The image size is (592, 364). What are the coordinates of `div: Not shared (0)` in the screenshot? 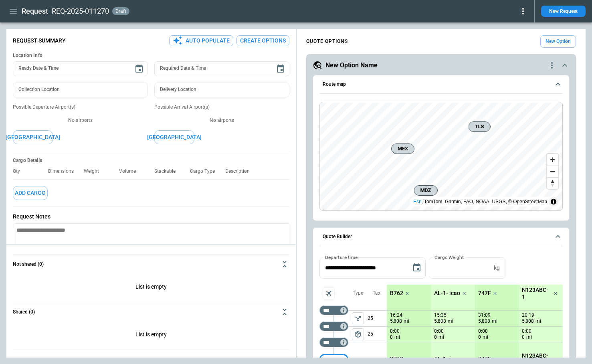 It's located at (151, 336).